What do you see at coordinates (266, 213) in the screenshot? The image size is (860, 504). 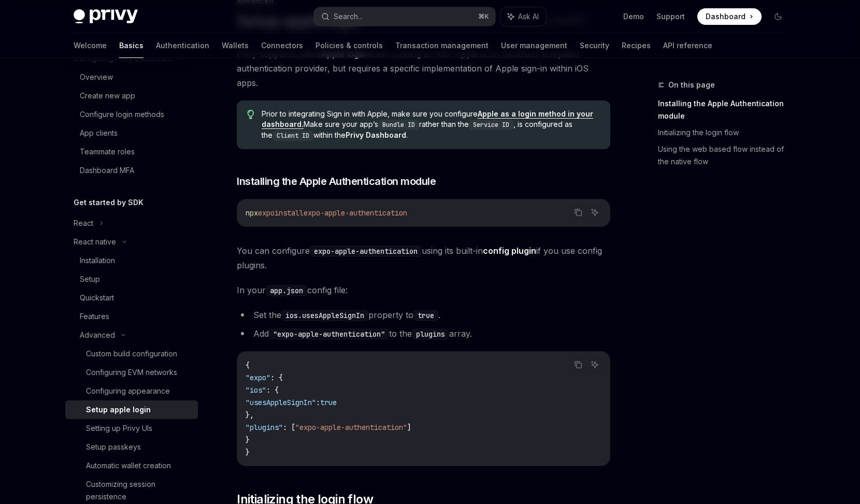 I see `span: expo` at bounding box center [266, 213].